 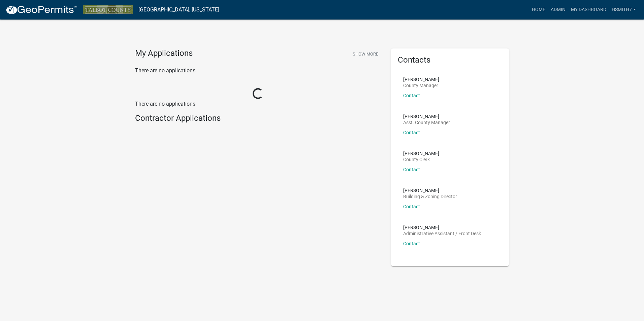 What do you see at coordinates (430, 196) in the screenshot?
I see `p: Building & Zoning Director` at bounding box center [430, 196].